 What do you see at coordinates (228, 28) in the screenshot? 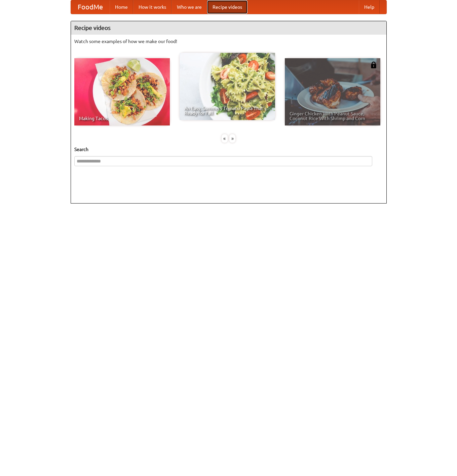
I see `h4: Recipe videos` at bounding box center [228, 28].